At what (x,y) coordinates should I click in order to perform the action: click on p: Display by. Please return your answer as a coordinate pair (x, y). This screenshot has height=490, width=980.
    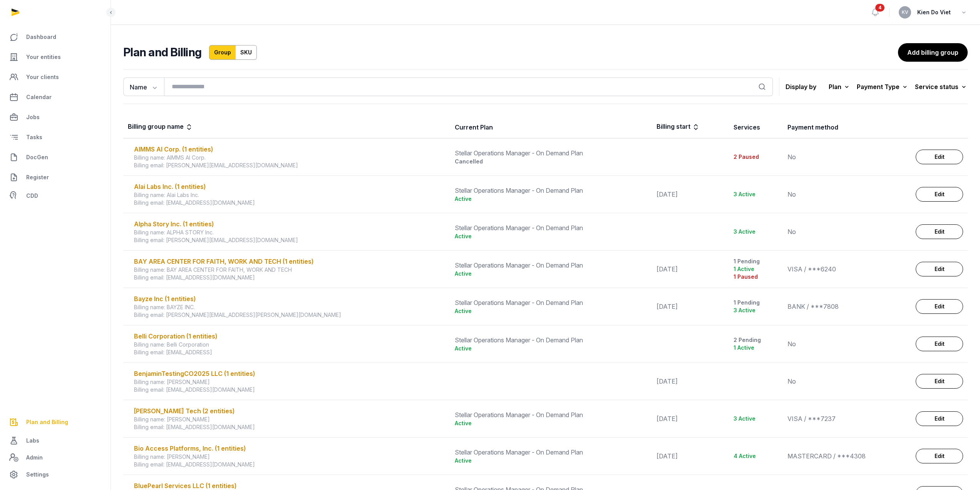
    Looking at the image, I should click on (801, 87).